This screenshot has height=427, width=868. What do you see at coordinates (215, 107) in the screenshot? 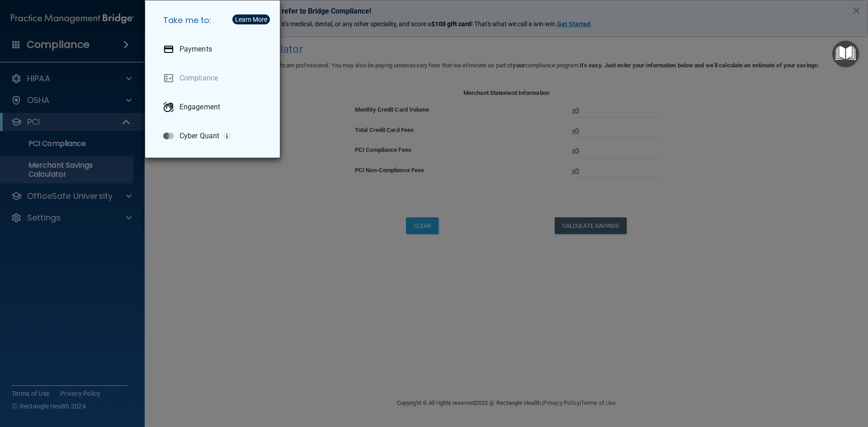
I see `a: Engagement` at bounding box center [215, 107].